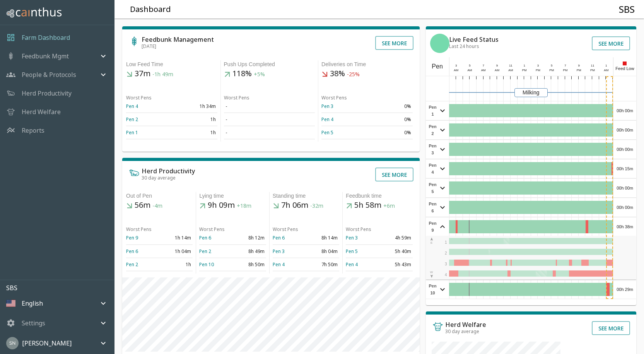 This screenshot has height=354, width=644. I want to click on div: Feedbunk time, so click(379, 196).